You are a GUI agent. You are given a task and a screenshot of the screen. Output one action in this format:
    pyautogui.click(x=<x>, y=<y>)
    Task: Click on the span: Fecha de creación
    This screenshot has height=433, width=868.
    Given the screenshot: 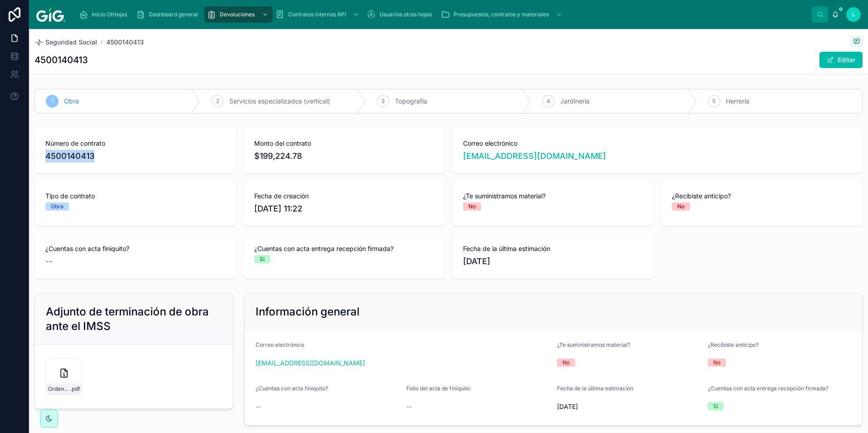 What is the action you would take?
    pyautogui.click(x=344, y=196)
    